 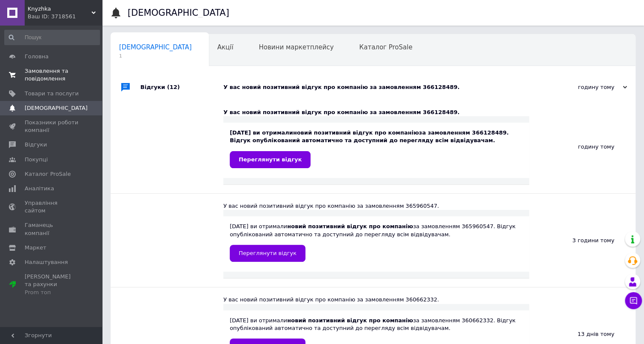 I want to click on span: Гаманець компанії, so click(x=51, y=229).